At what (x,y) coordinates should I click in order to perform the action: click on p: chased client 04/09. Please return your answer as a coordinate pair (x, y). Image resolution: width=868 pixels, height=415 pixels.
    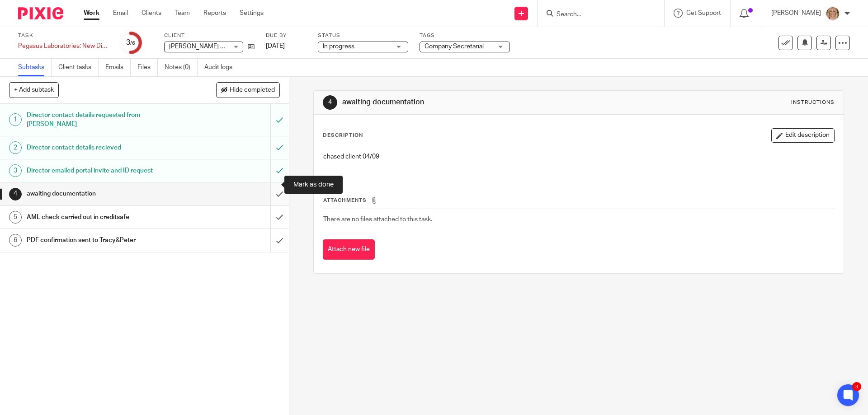
    Looking at the image, I should click on (578, 157).